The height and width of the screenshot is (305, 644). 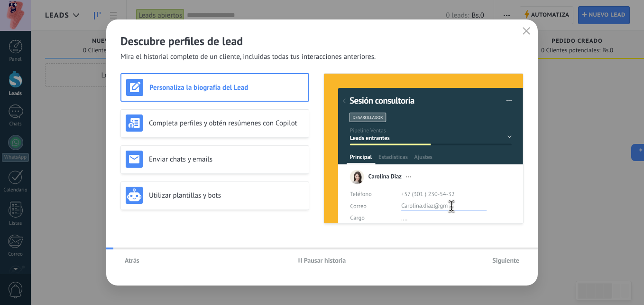 What do you see at coordinates (322, 41) in the screenshot?
I see `h2: Descubre perfiles de lead` at bounding box center [322, 41].